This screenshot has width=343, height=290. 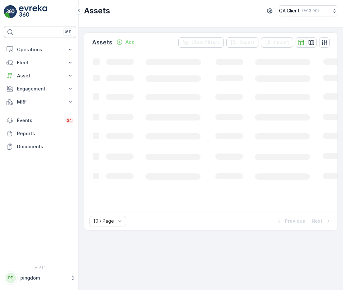 What do you see at coordinates (69, 120) in the screenshot?
I see `p: 34` at bounding box center [69, 120].